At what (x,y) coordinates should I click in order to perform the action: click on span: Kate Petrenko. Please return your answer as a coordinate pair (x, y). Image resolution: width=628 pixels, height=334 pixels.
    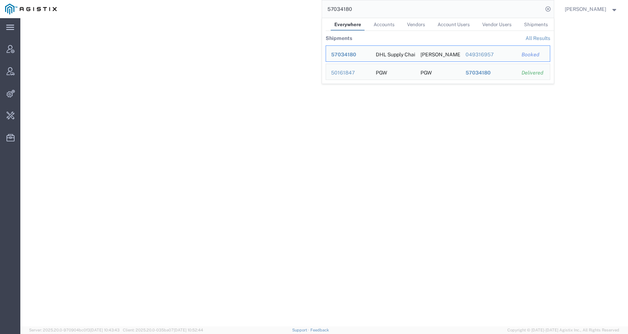
    Looking at the image, I should click on (585, 9).